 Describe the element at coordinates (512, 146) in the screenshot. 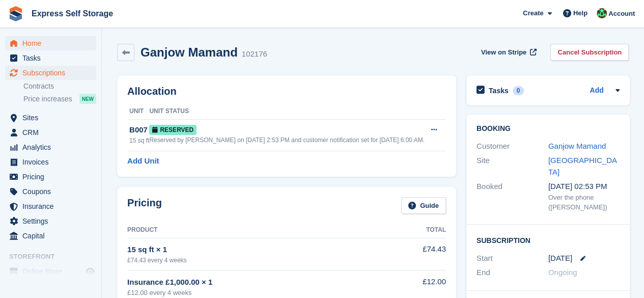

I see `div: Customer` at that location.